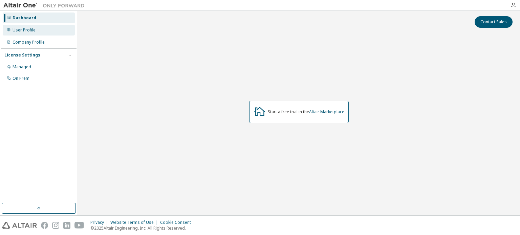 This screenshot has width=520, height=235. What do you see at coordinates (327, 112) in the screenshot?
I see `a: Altair Marketplace` at bounding box center [327, 112].